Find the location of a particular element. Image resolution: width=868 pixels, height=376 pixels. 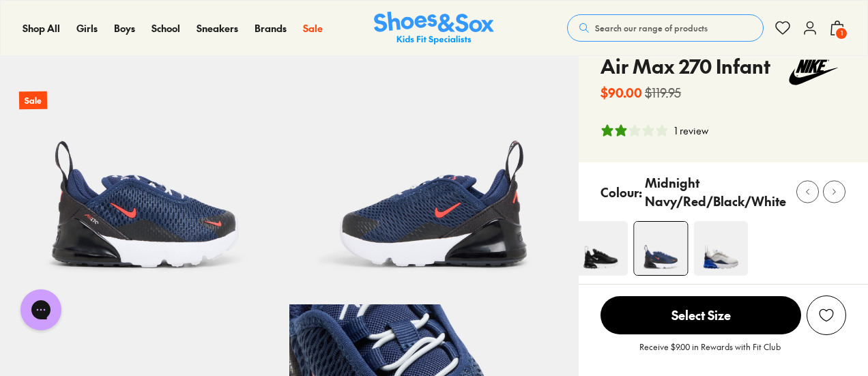

span: Sneakers is located at coordinates (217, 28).